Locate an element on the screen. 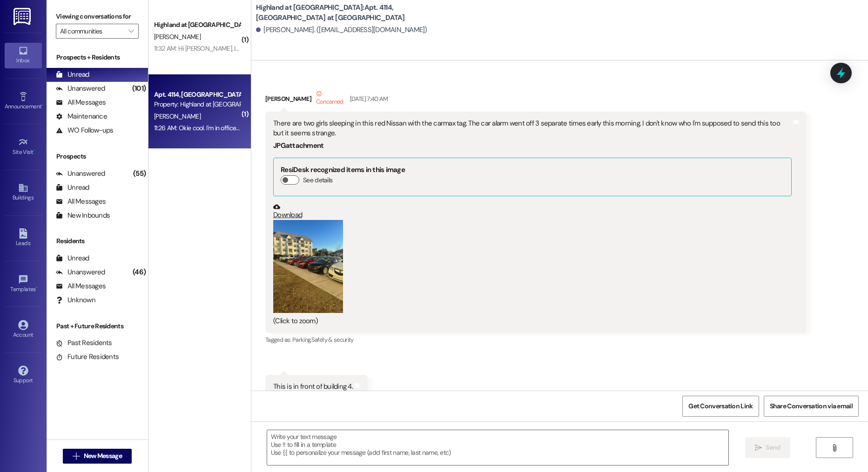 The height and width of the screenshot is (472, 868). span: Share Conversation via email is located at coordinates (811, 406).